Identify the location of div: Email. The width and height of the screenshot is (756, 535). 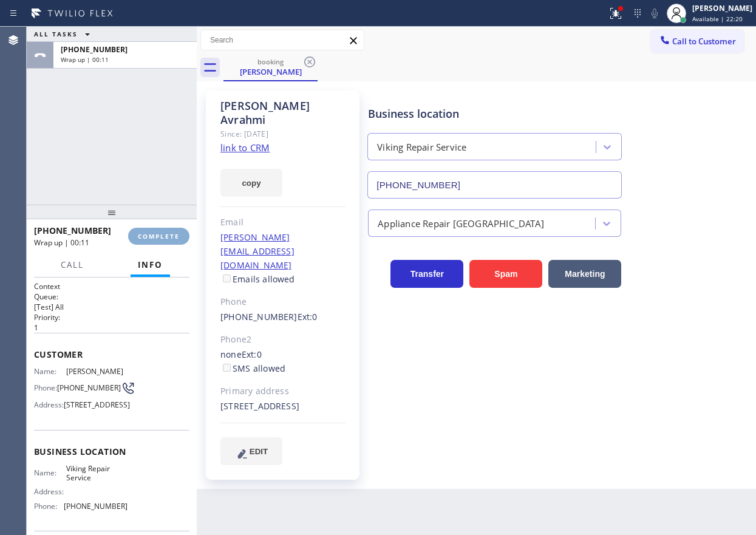
(283, 223).